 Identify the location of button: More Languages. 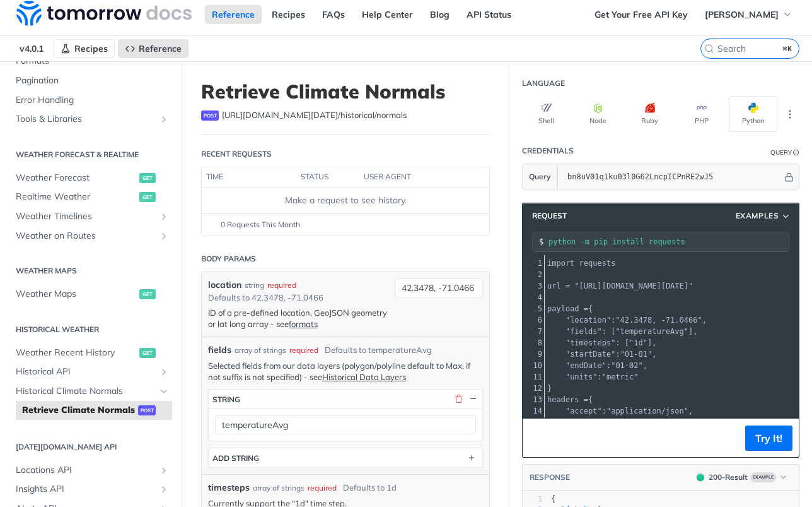
(790, 114).